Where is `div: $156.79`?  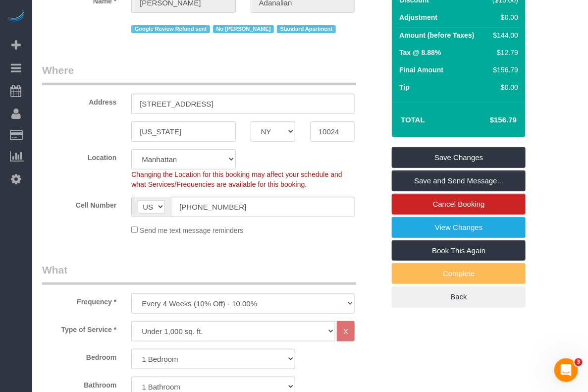 div: $156.79 is located at coordinates (504, 70).